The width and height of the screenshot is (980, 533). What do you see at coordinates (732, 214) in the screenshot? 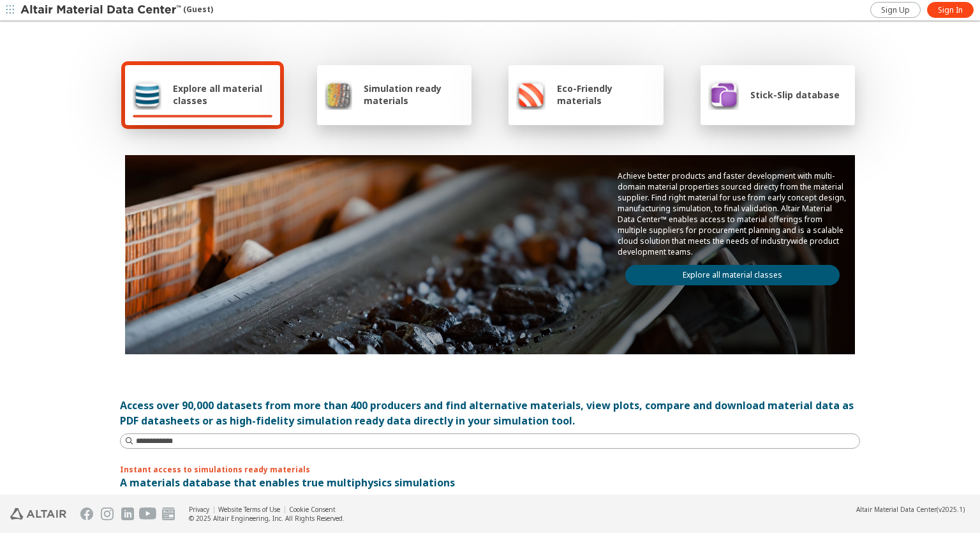
I see `p: Achieve better products and faster development with multi-domain material properties sourced dire...` at bounding box center [732, 214].